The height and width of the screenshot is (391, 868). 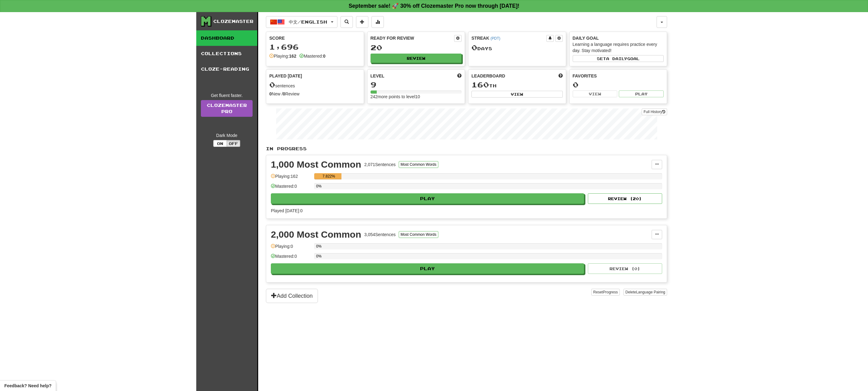 I want to click on div: New / Review, so click(x=315, y=94).